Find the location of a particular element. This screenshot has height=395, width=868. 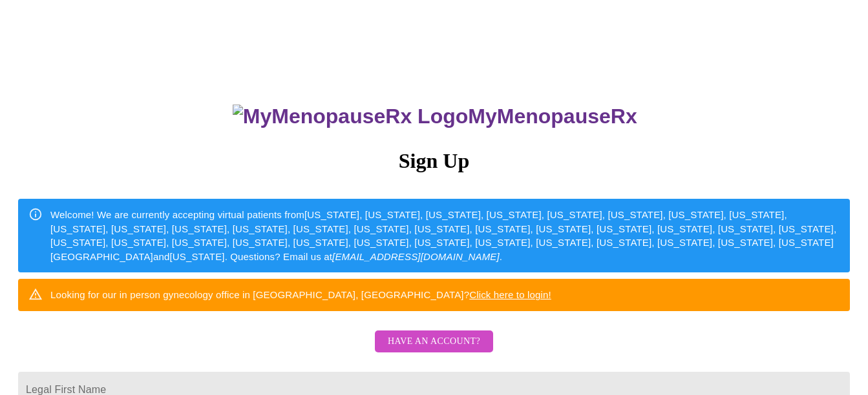

img: MyMenopauseRx Logo is located at coordinates (350, 116).